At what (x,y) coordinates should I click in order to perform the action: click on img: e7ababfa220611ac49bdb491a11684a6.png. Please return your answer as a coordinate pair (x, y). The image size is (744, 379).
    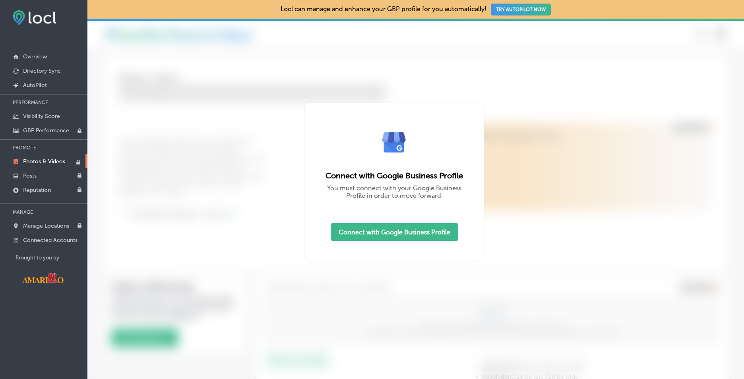
    Looking at the image, I should click on (394, 143).